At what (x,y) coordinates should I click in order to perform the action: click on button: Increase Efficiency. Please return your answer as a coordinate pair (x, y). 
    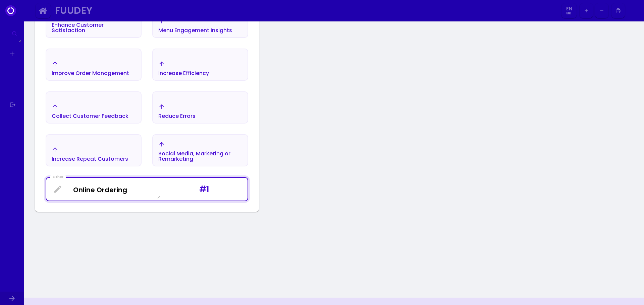
    Looking at the image, I should click on (200, 65).